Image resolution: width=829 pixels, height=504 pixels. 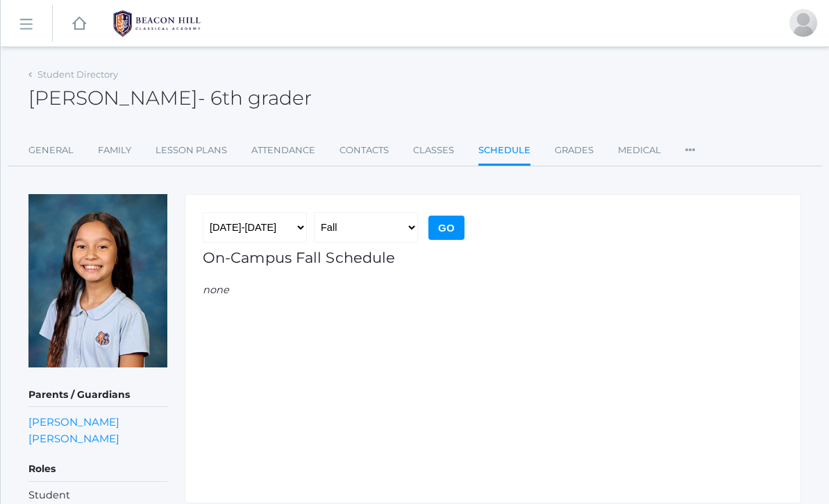 I want to click on a: Contacts, so click(x=364, y=151).